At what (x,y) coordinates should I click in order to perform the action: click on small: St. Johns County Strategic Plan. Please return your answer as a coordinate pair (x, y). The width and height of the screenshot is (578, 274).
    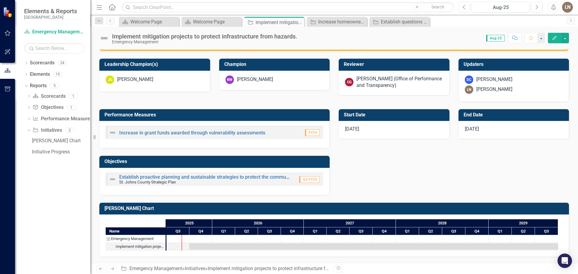
    Looking at the image, I should click on (147, 182).